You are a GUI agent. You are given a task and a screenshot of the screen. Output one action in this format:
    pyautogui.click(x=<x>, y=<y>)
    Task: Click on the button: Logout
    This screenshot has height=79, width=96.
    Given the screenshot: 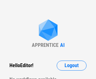 What is the action you would take?
    pyautogui.click(x=71, y=66)
    